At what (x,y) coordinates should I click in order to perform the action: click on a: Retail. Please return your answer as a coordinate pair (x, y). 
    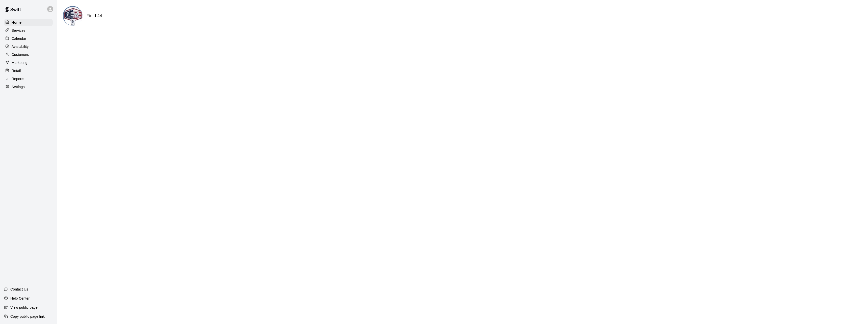
    Looking at the image, I should click on (28, 71).